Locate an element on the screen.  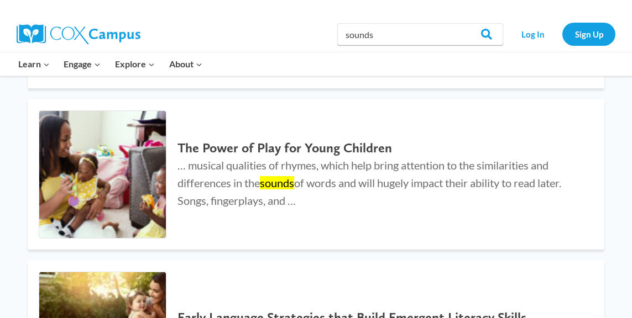
input: Search Cox Campus is located at coordinates (420, 34).